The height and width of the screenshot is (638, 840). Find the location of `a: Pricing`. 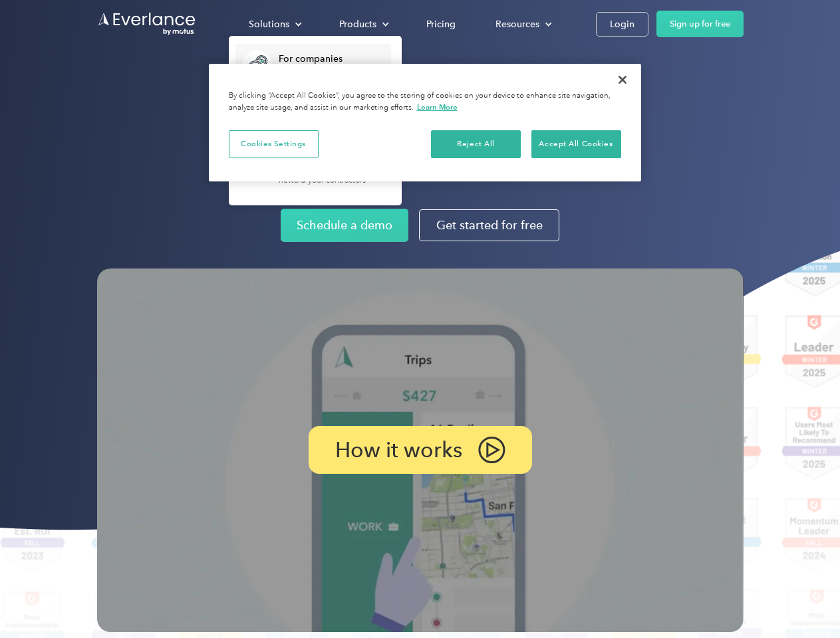

a: Pricing is located at coordinates (441, 24).